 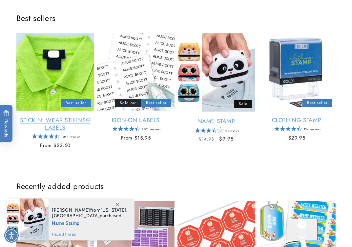 I want to click on a: Name Stamp, so click(x=216, y=121).